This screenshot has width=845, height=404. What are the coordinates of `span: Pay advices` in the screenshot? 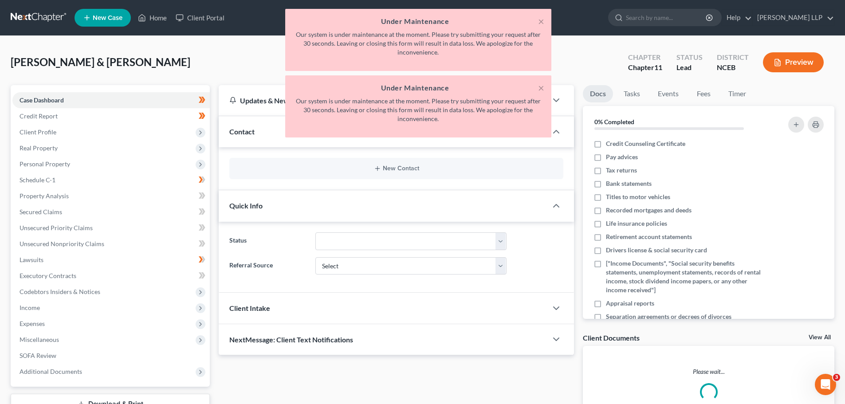 It's located at (622, 157).